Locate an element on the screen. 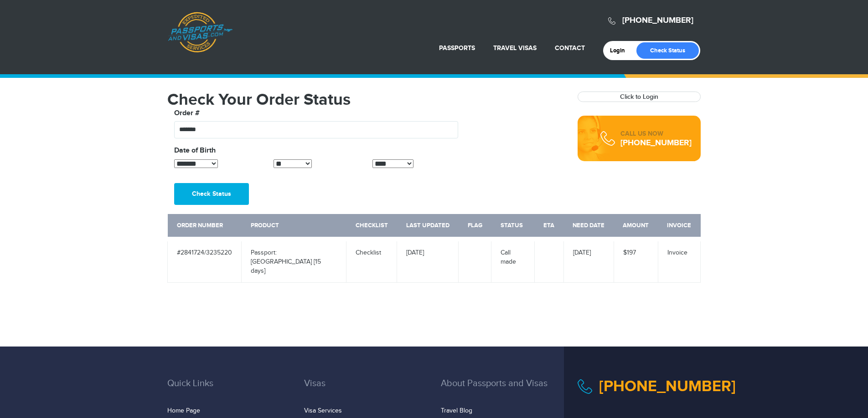 The image size is (868, 418). th: ETA is located at coordinates (548, 227).